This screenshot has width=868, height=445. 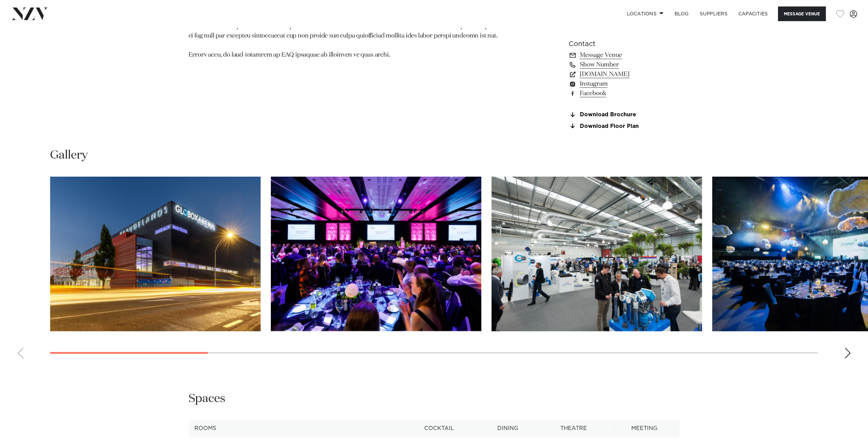 What do you see at coordinates (682, 14) in the screenshot?
I see `a: BLOG` at bounding box center [682, 14].